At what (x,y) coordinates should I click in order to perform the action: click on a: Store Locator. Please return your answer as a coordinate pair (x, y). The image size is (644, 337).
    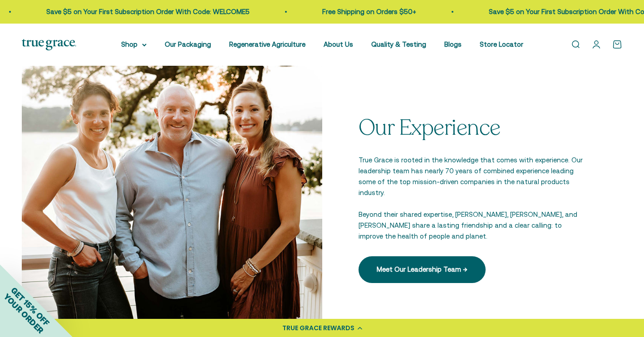
    Looking at the image, I should click on (502, 44).